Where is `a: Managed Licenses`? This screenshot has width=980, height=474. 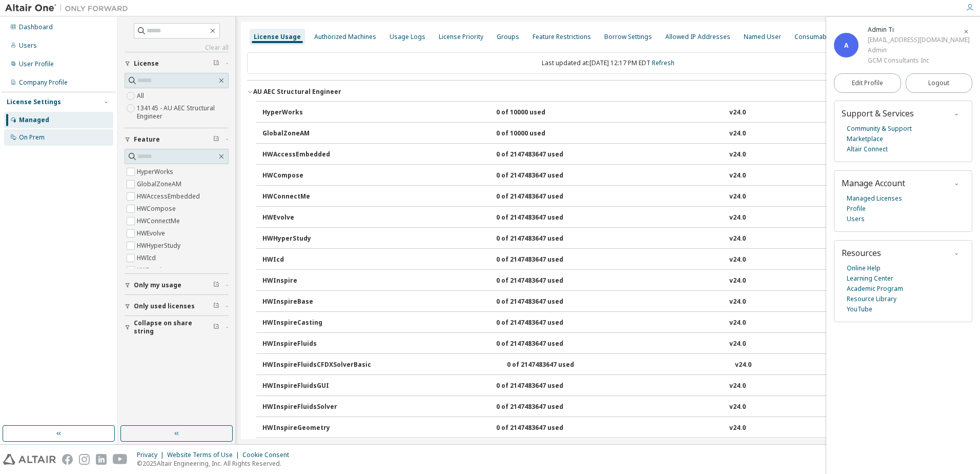
a: Managed Licenses is located at coordinates (874, 199).